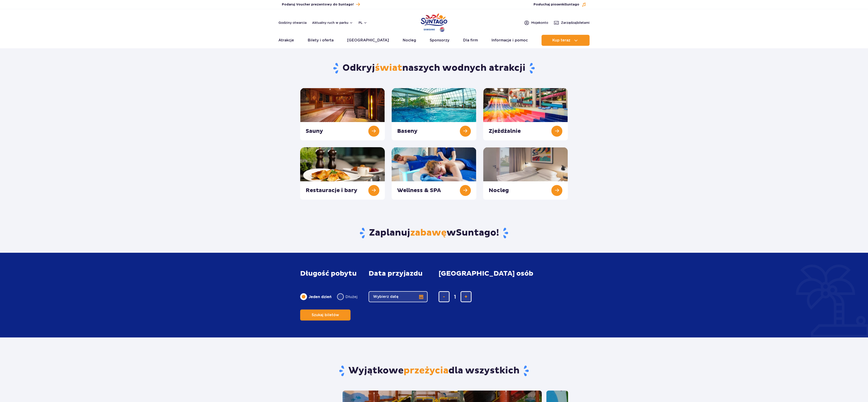  Describe the element at coordinates (470, 40) in the screenshot. I see `a: Dla firm` at that location.